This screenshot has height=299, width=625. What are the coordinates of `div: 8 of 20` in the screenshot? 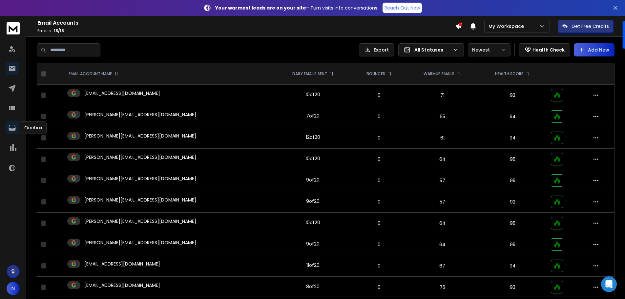 It's located at (313, 286).